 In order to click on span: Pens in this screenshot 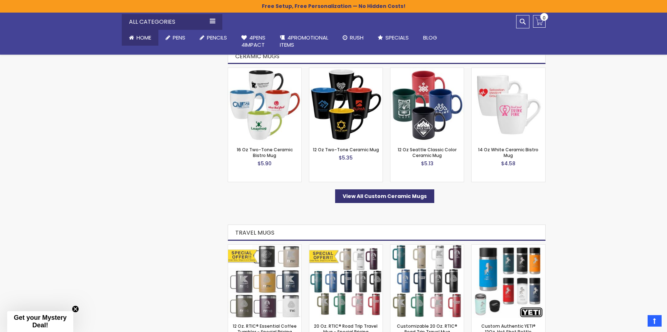, I will do `click(179, 37)`.